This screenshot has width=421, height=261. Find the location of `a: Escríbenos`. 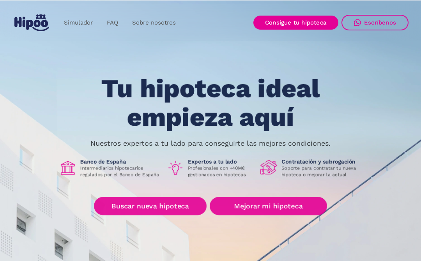

a: Escríbenos is located at coordinates (375, 23).